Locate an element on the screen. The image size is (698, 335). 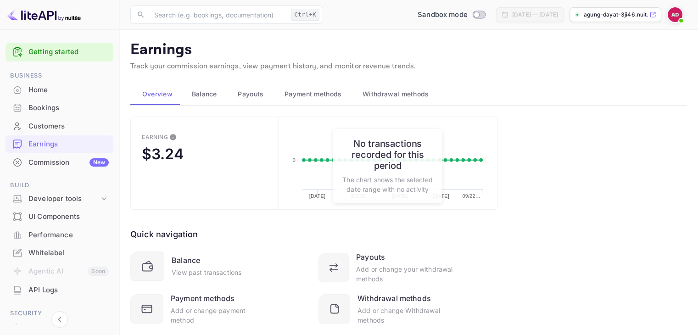
div: Add or change Withdrawal methods is located at coordinates (405, 315).